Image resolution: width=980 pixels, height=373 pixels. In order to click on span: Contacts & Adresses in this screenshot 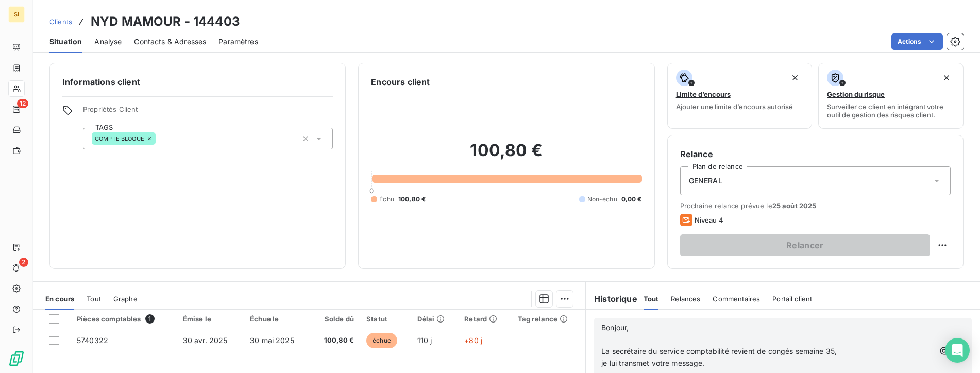, I will do `click(170, 42)`.